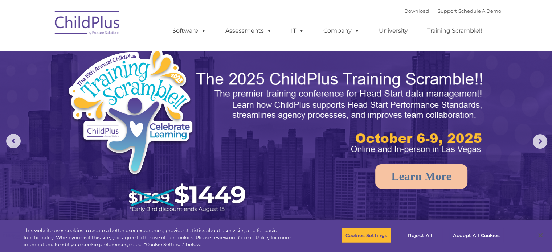 The height and width of the screenshot is (252, 552). Describe the element at coordinates (366, 236) in the screenshot. I see `button: Cookies Settings` at that location.